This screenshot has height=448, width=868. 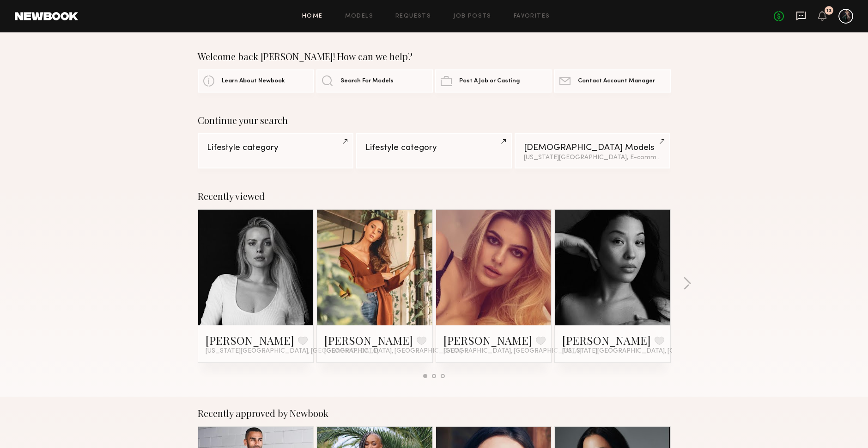 I want to click on a: Search For Models, so click(x=375, y=81).